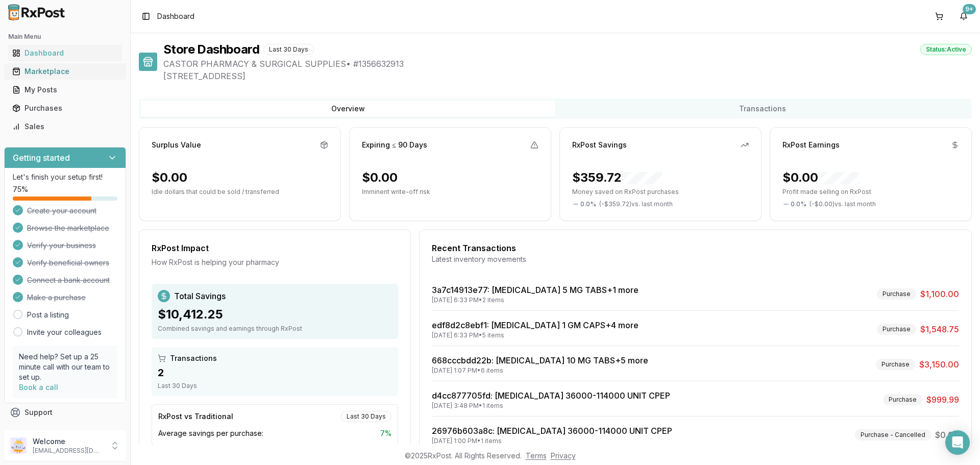  What do you see at coordinates (696, 248) in the screenshot?
I see `div: Recent Transactions` at bounding box center [696, 248].